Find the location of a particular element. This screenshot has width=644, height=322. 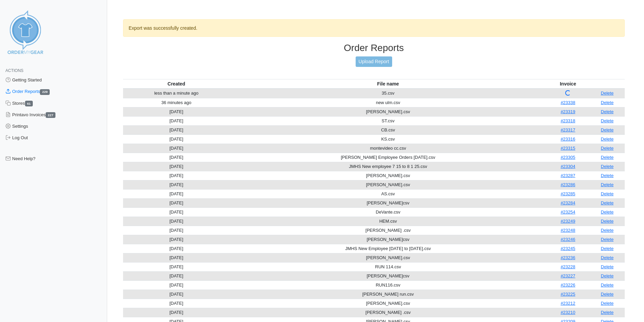

td: less than a minute ago is located at coordinates (177, 93).